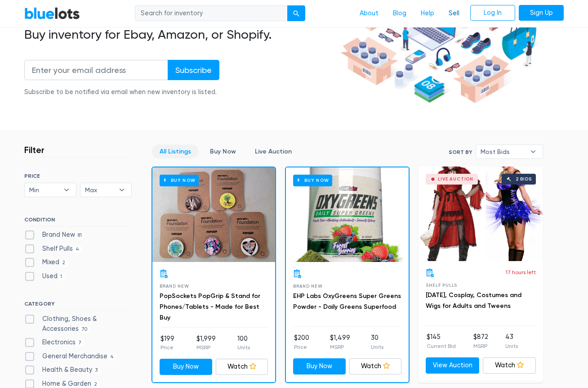 Image resolution: width=588 pixels, height=388 pixels. Describe the element at coordinates (521, 272) in the screenshot. I see `p: 17 hours left` at that location.